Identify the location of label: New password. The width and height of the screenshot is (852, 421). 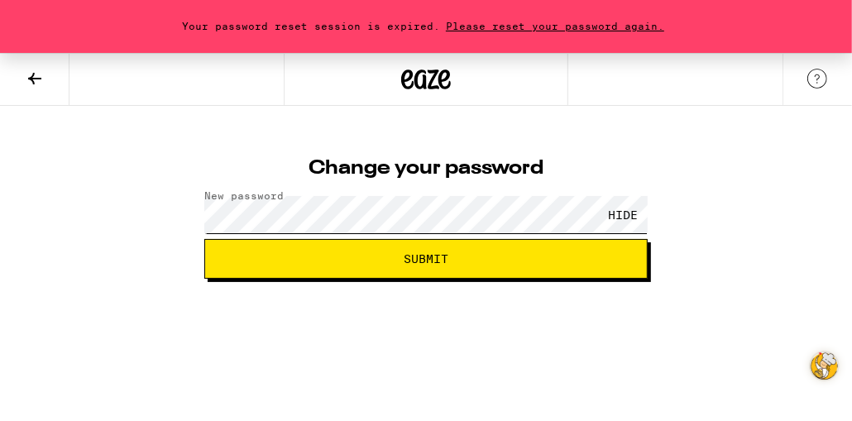
(244, 195).